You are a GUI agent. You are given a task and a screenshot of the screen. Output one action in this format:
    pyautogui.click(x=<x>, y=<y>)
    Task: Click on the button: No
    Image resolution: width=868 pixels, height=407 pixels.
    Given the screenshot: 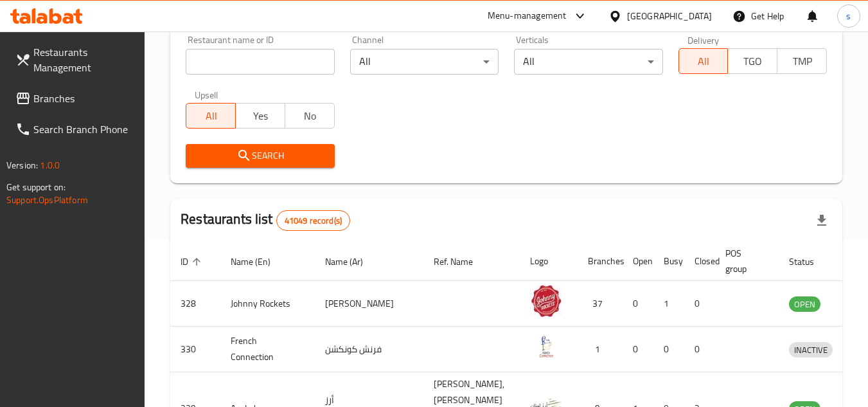 What is the action you would take?
    pyautogui.click(x=309, y=116)
    